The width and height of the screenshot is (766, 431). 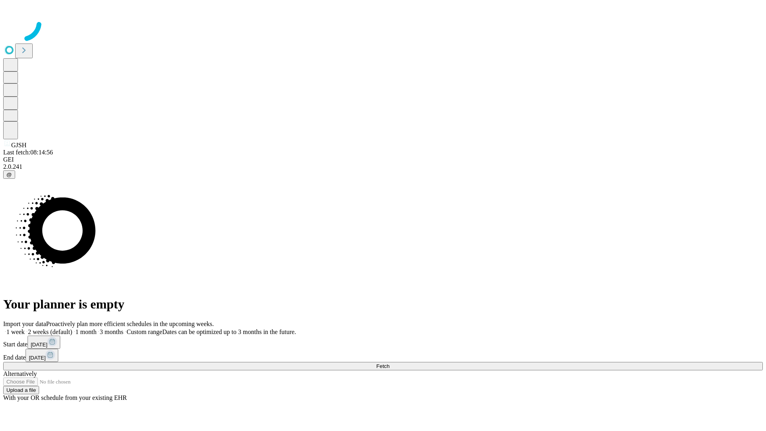 I want to click on span: 1 week, so click(x=16, y=332).